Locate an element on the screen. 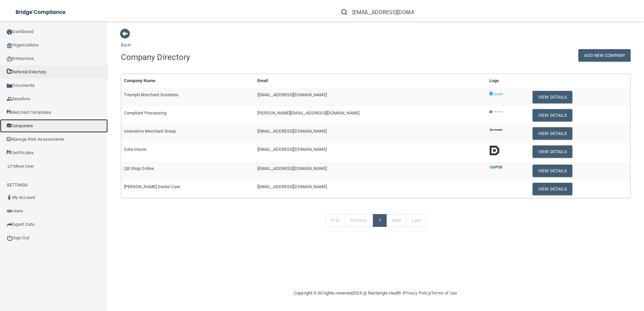 The image size is (644, 311). a: First is located at coordinates (335, 221).